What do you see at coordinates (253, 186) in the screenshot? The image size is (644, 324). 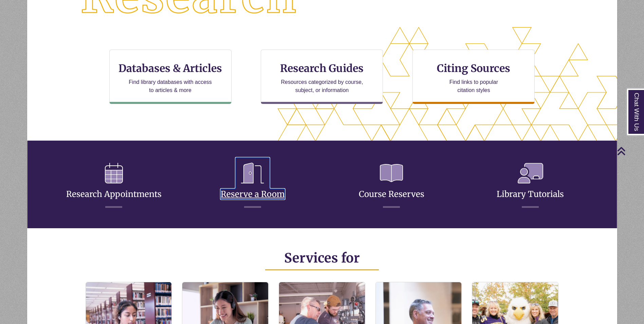 I see `a: Reserve a Room` at bounding box center [253, 186].